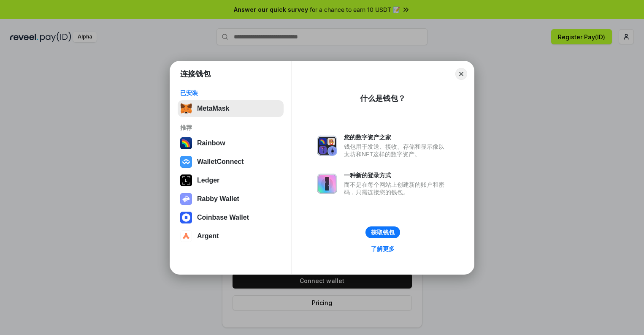  What do you see at coordinates (208, 236) in the screenshot?
I see `div: Argent` at bounding box center [208, 236].